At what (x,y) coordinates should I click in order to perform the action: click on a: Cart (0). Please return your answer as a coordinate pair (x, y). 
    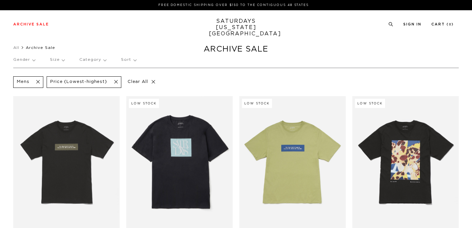
    Looking at the image, I should click on (443, 24).